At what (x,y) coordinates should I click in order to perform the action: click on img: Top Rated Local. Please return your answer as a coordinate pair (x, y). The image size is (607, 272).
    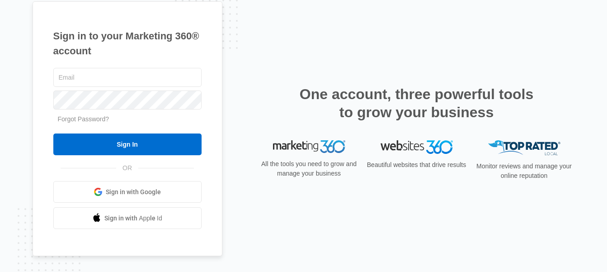
    Looking at the image, I should click on (525, 147).